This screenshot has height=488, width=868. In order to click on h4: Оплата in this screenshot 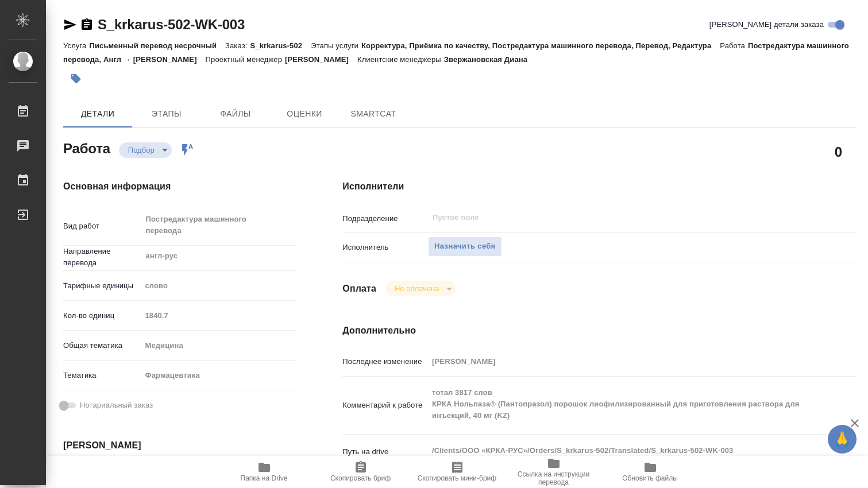, I will do `click(359, 289)`.